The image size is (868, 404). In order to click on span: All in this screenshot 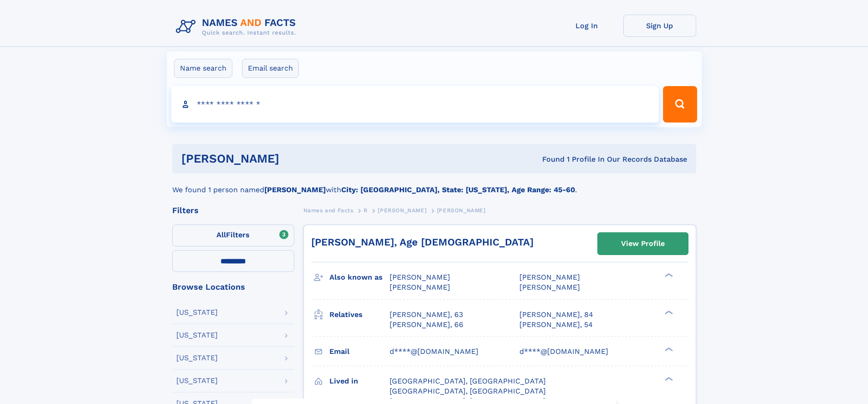, I will do `click(221, 235)`.